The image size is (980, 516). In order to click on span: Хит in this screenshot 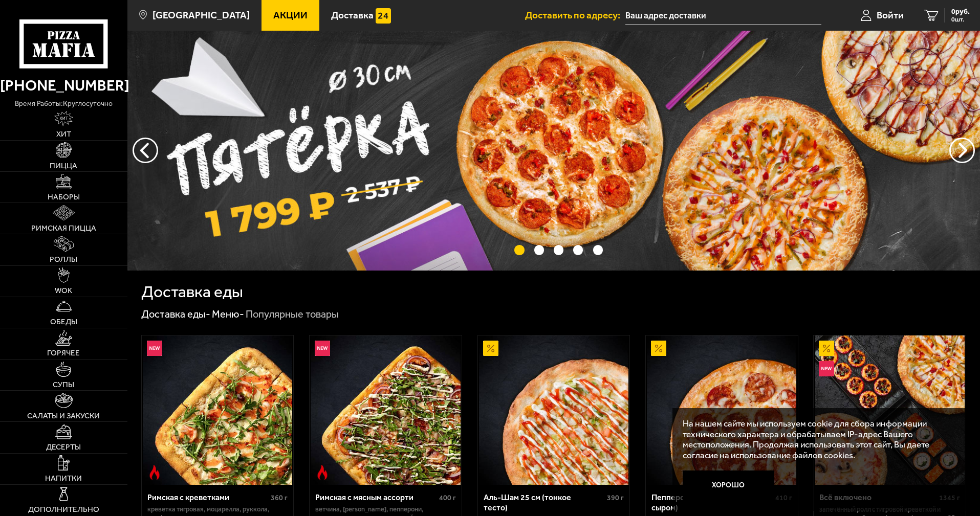, I will do `click(64, 134)`.